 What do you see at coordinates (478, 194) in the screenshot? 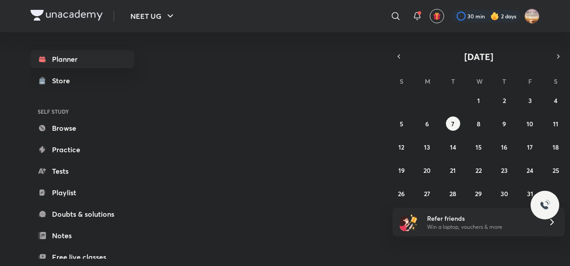
I see `abbr: October 29, 2025` at bounding box center [478, 194].